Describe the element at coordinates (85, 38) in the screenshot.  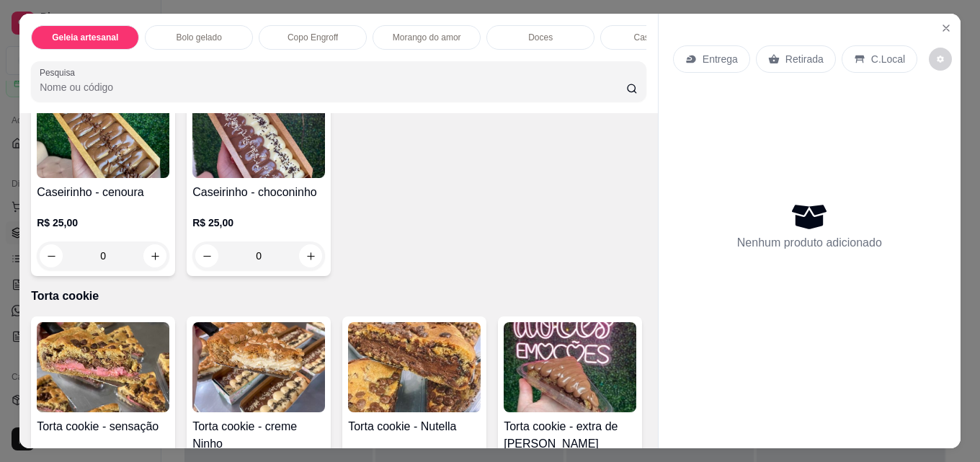
I see `p: Geleia artesanal` at that location.